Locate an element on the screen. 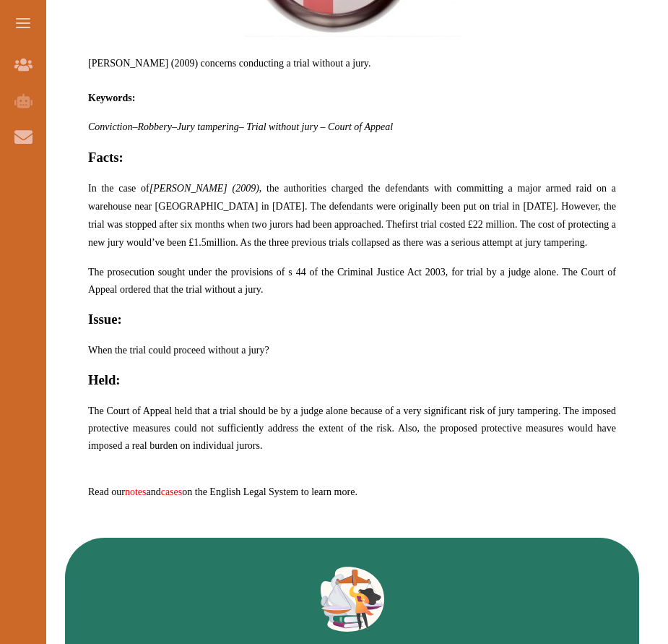 The height and width of the screenshot is (644, 668). span: – Trial without jury – Court of Appeal is located at coordinates (316, 127).